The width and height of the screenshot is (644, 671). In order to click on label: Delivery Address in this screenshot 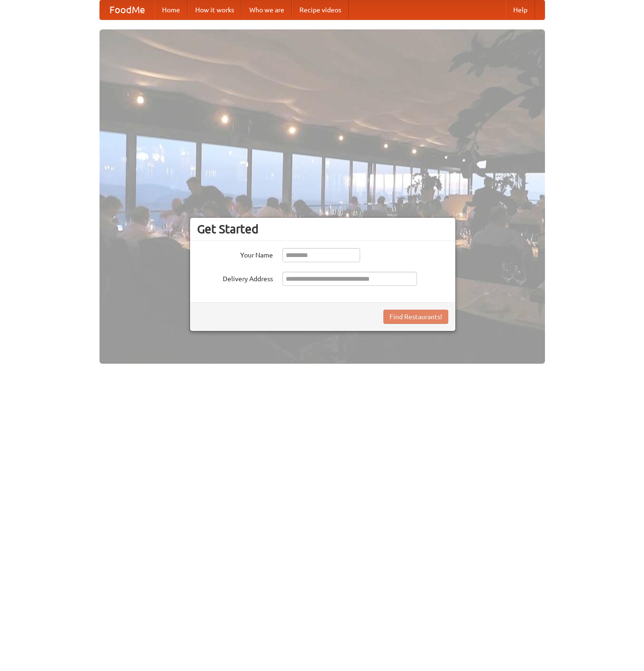, I will do `click(235, 277)`.